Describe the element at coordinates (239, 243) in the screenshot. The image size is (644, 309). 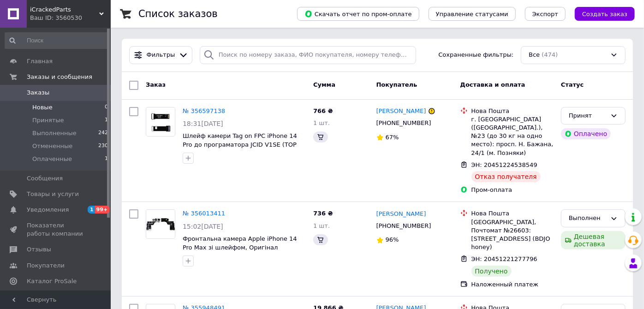
I see `a: Фронтальна камера Apple iPhone 14 Pro Max зі шлейфом, Оригінал` at that location.